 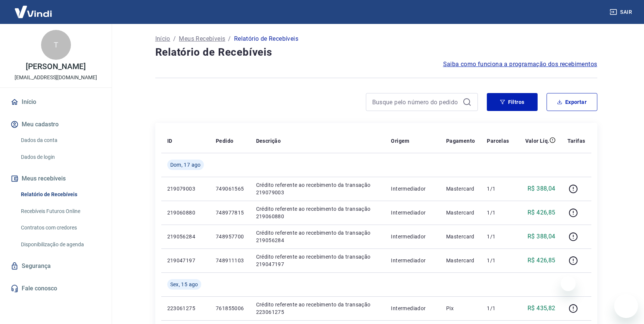 I want to click on a: Contratos com credores, so click(x=60, y=228).